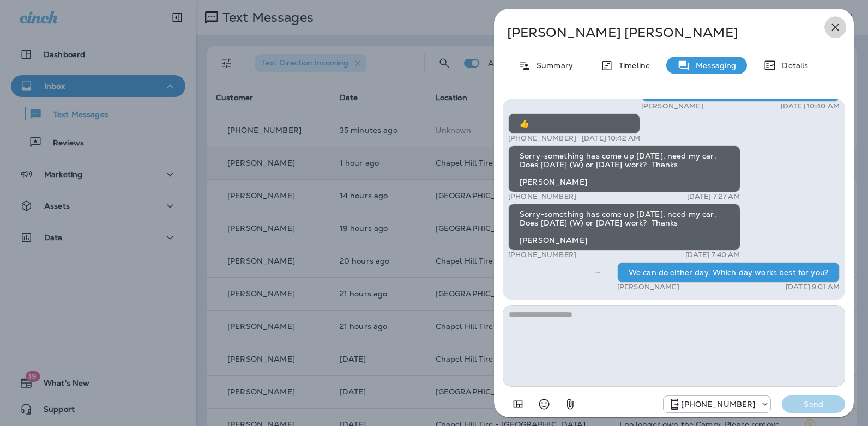 This screenshot has height=426, width=868. I want to click on p: Details, so click(792, 66).